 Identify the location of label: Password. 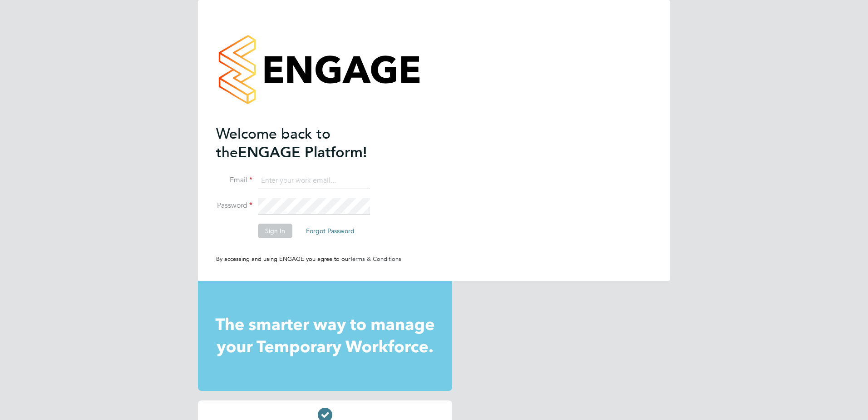
(235, 205).